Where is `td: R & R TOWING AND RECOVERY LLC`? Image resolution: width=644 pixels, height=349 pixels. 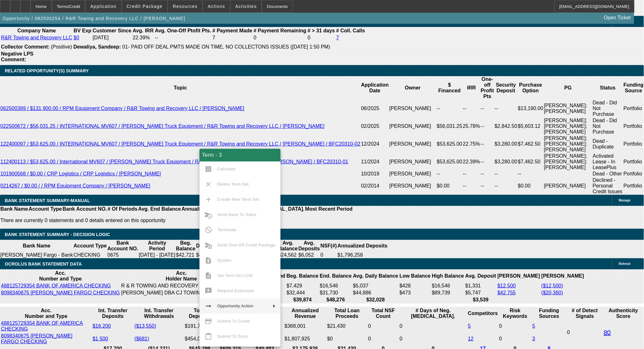 td: R & R TOWING AND RECOVERY LLC is located at coordinates (181, 286).